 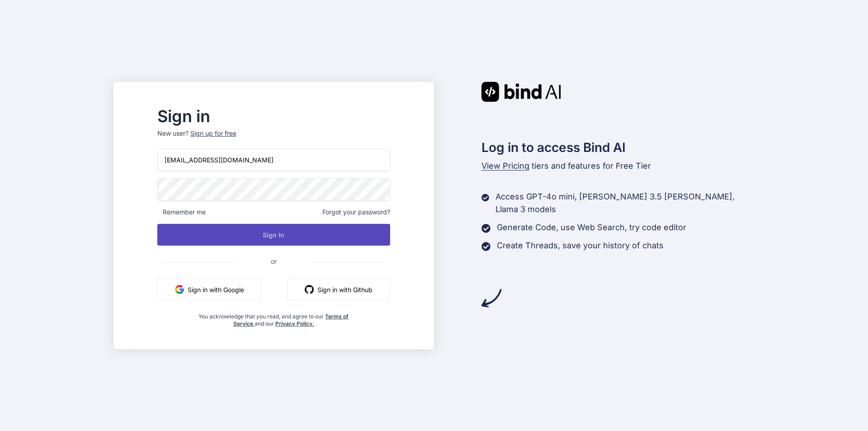 I want to click on button: Sign in with Github, so click(x=339, y=289).